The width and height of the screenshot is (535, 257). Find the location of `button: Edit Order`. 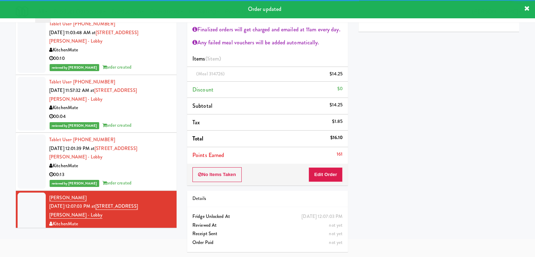

button: Edit Order is located at coordinates (326, 175).